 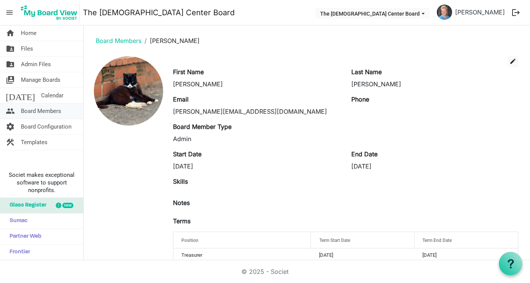 What do you see at coordinates (187, 154) in the screenshot?
I see `label: Start Date` at bounding box center [187, 154].